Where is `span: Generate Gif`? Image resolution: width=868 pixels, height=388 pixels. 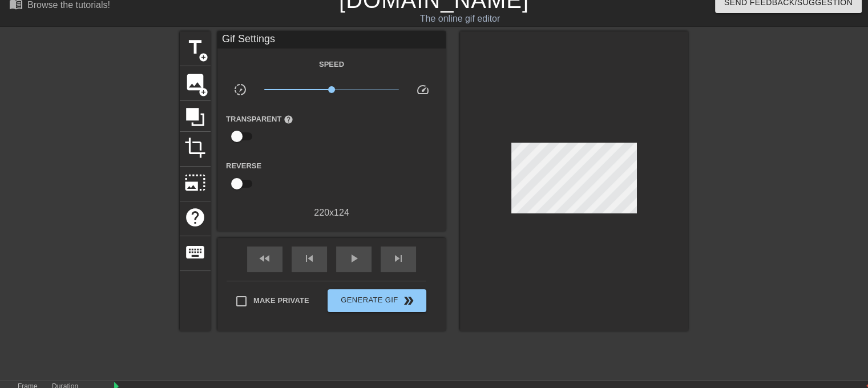 span: Generate Gif is located at coordinates (376, 301).